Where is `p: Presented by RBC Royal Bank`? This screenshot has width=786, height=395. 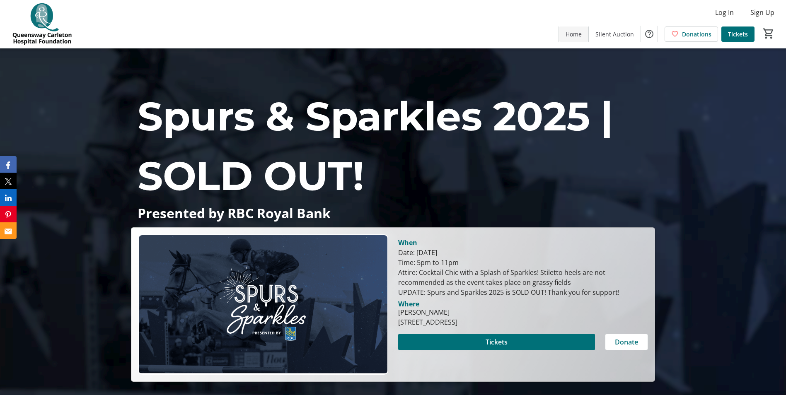
p: Presented by RBC Royal Bank is located at coordinates (393, 213).